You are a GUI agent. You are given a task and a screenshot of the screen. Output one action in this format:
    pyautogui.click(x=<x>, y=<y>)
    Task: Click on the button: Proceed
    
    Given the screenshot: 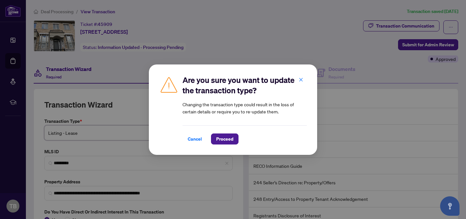 What is the action you would take?
    pyautogui.click(x=225, y=139)
    